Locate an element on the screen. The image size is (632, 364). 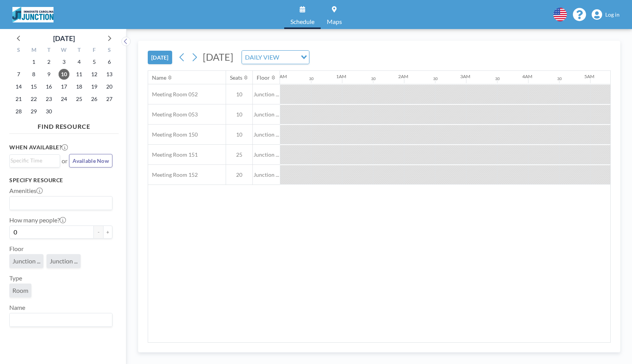
span: Maps is located at coordinates (334, 22).